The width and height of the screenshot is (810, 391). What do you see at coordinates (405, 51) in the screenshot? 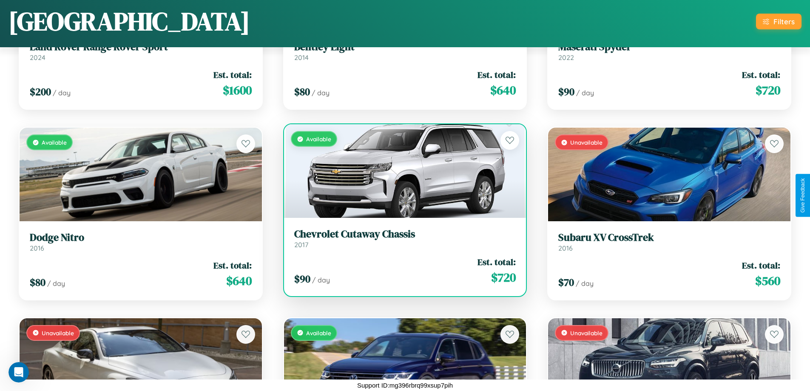
I see `a: Bentley Eight2014` at bounding box center [405, 51].